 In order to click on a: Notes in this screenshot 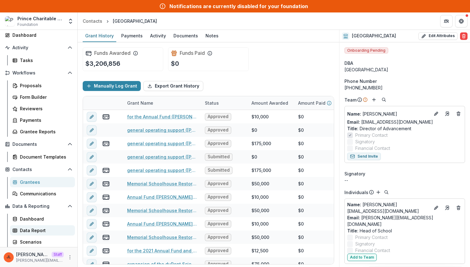, I will do `click(212, 36)`.